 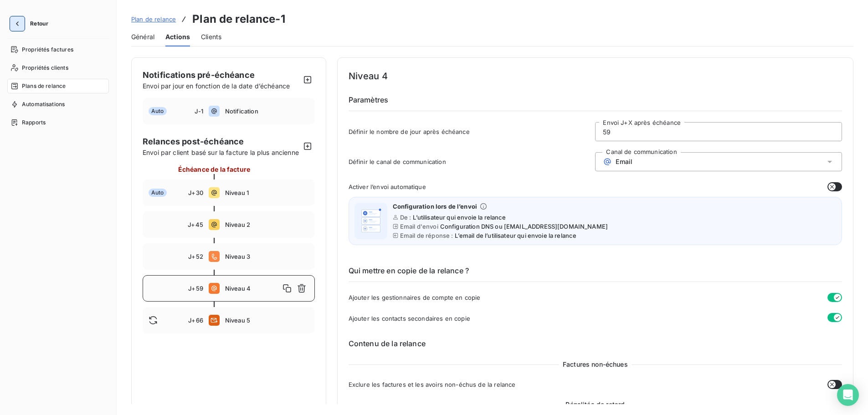 What do you see at coordinates (45, 68) in the screenshot?
I see `span: Propriétés clients` at bounding box center [45, 68].